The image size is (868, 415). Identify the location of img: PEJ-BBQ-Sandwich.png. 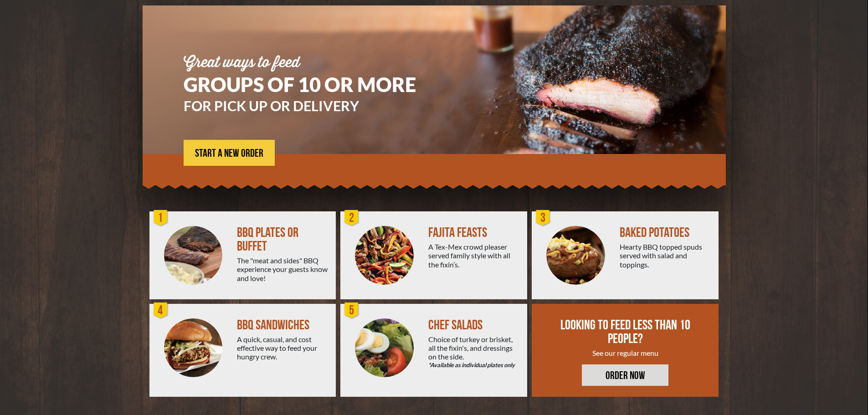
(193, 348).